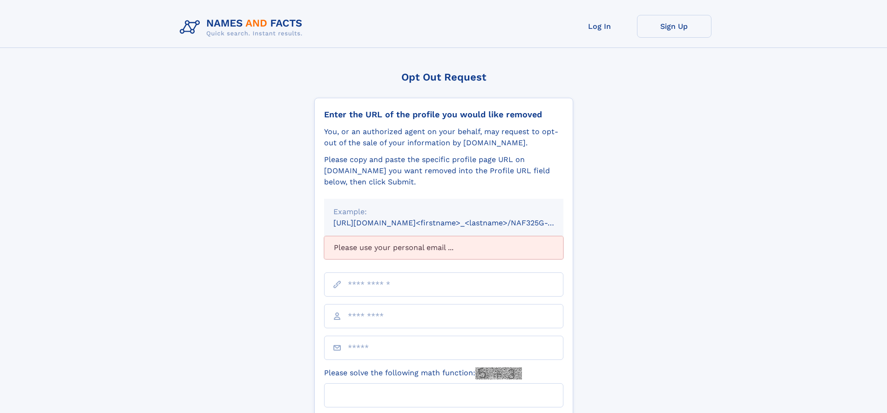 The image size is (887, 413). What do you see at coordinates (444, 212) in the screenshot?
I see `div: Example:` at bounding box center [444, 212].